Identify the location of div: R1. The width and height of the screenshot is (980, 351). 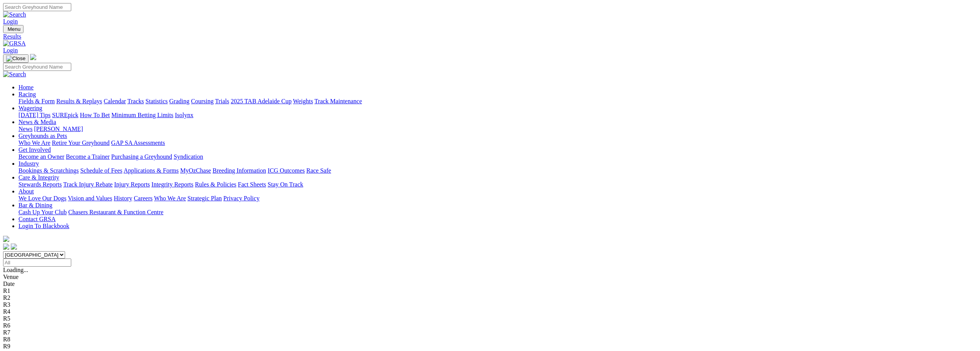
(490, 291).